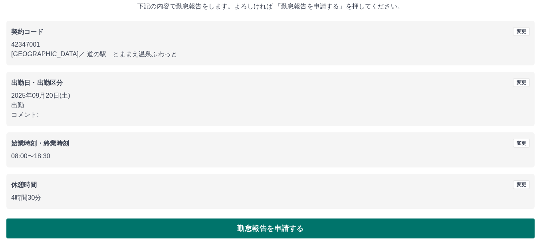 The height and width of the screenshot is (248, 541). What do you see at coordinates (270, 45) in the screenshot?
I see `p: 42347001` at bounding box center [270, 45].